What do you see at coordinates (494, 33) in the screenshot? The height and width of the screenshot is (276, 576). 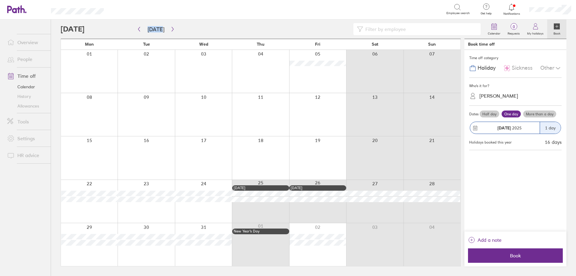 I see `label: Calendar` at bounding box center [494, 33].